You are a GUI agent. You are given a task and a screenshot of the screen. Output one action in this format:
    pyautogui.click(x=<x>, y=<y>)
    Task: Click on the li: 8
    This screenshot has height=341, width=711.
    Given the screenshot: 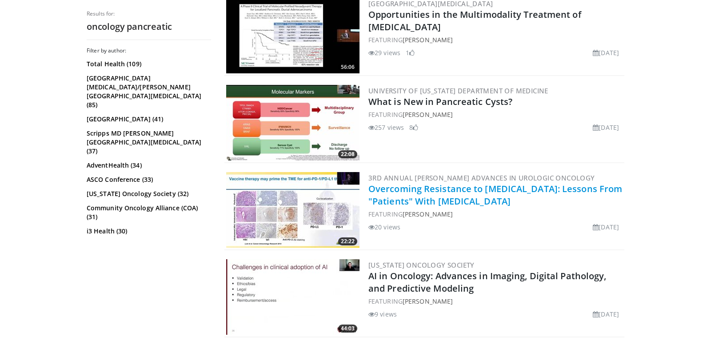 What is the action you would take?
    pyautogui.click(x=414, y=127)
    